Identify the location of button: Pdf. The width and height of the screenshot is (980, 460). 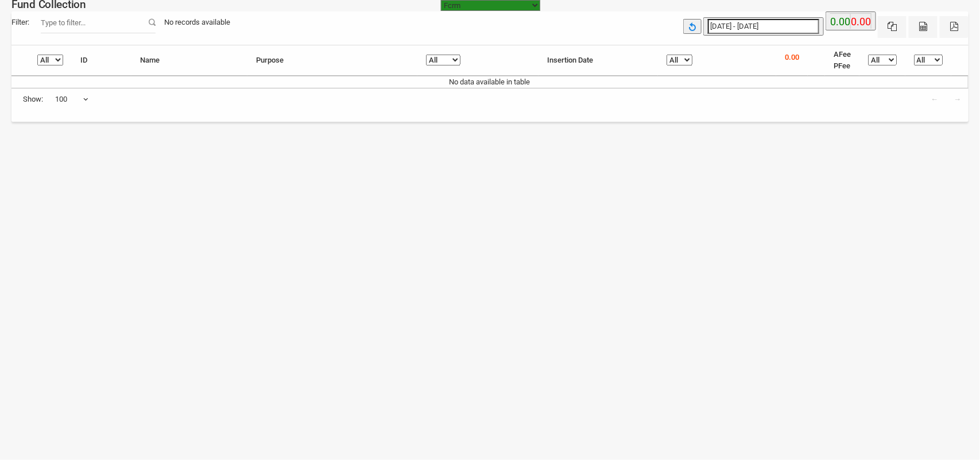
(954, 27).